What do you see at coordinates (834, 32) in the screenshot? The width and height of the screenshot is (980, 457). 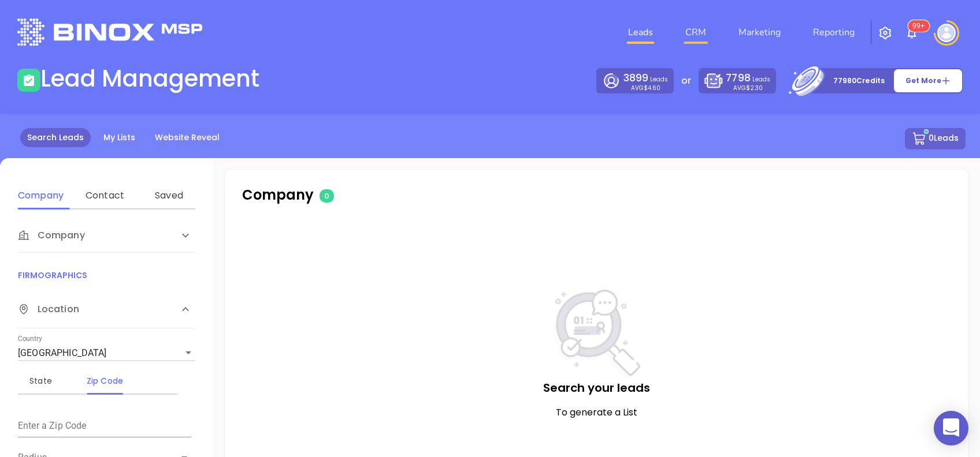 I see `a: Reporting` at bounding box center [834, 32].